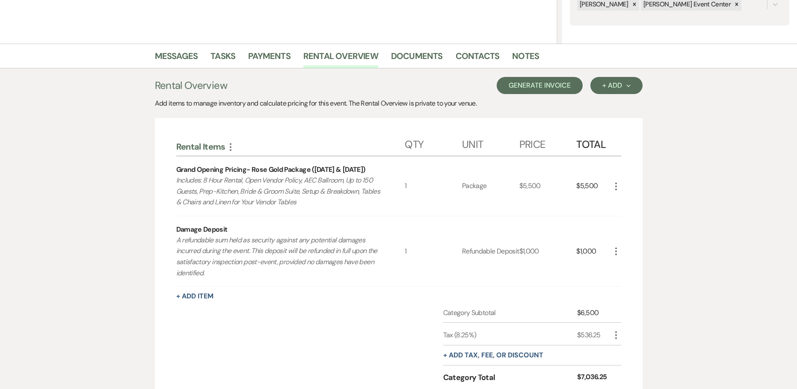  I want to click on div: Qty, so click(433, 143).